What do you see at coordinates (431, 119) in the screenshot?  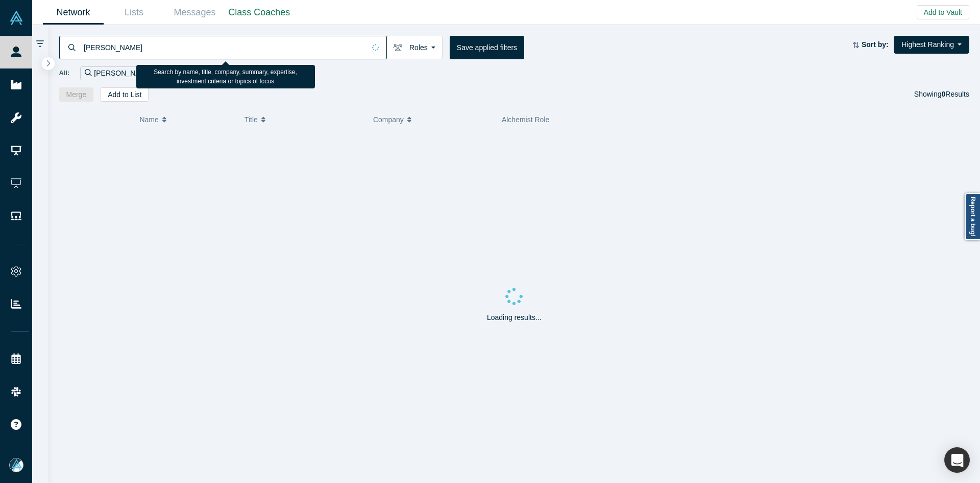 I see `button: Company` at bounding box center [431, 119].